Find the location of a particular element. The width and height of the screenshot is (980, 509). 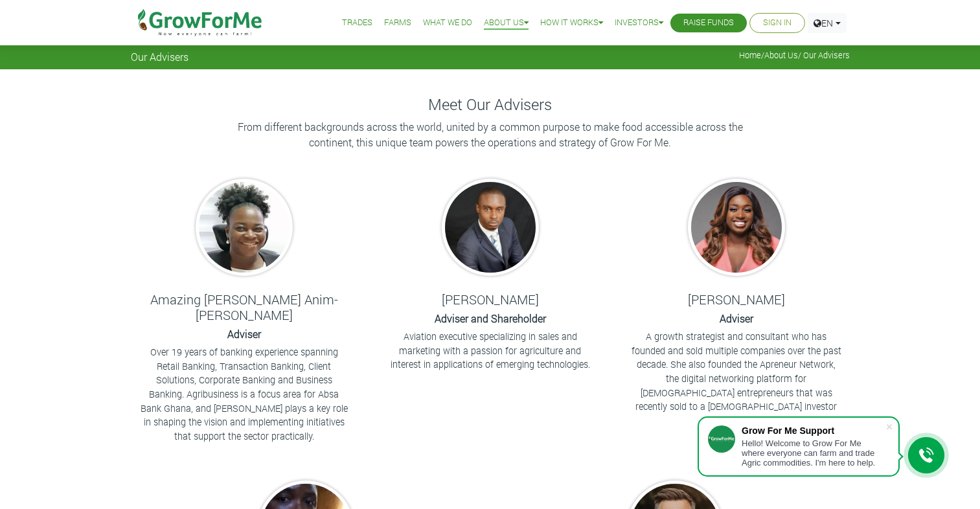

a: What We Do is located at coordinates (448, 23).